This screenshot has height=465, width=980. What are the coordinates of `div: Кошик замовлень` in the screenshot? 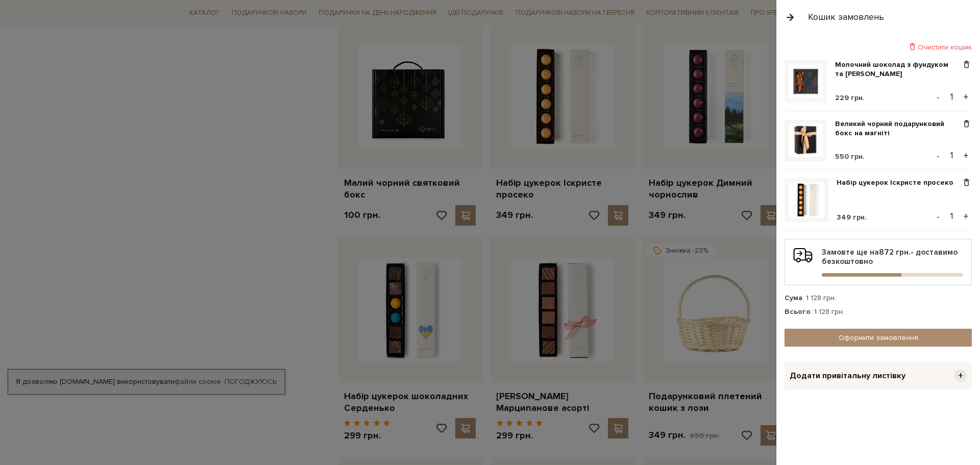 It's located at (846, 17).